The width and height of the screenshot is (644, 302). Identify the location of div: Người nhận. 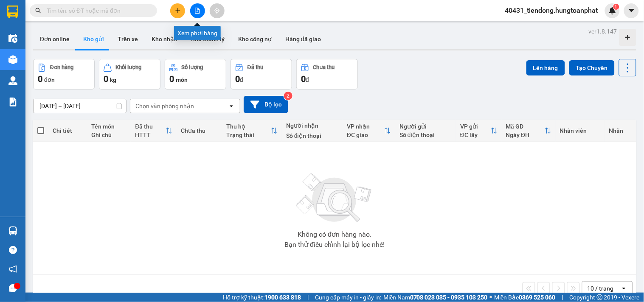
(312, 126).